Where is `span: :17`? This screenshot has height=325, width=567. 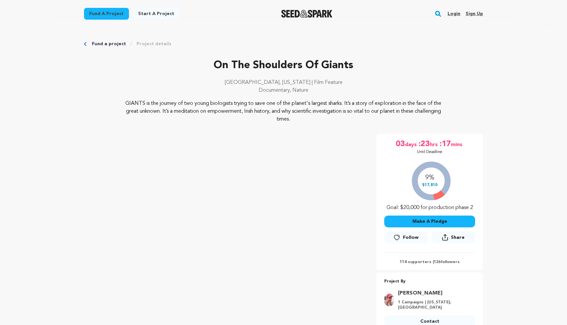 span: :17 is located at coordinates (445, 144).